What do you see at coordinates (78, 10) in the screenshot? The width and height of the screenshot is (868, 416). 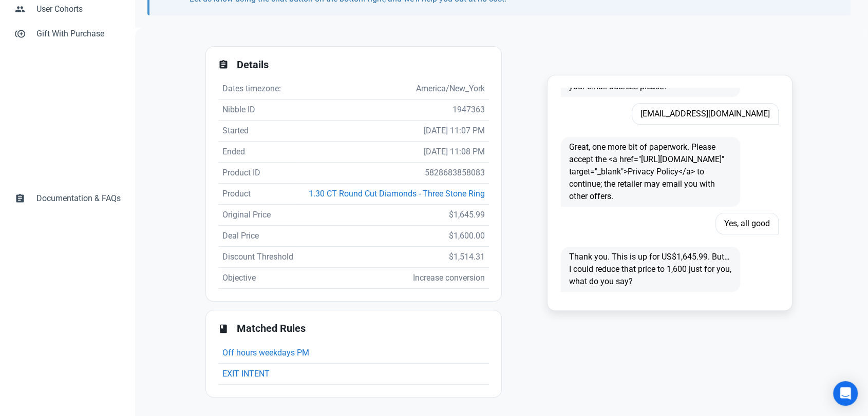 I see `span: User Cohorts` at bounding box center [78, 10].